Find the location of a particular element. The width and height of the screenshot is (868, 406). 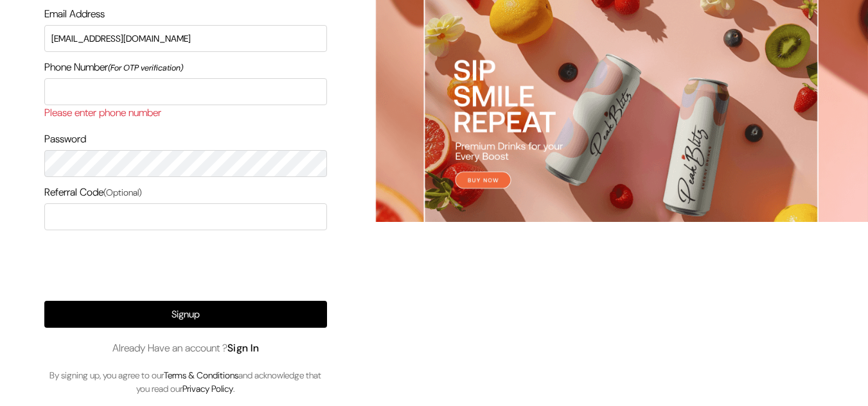

a: Sign In is located at coordinates (244, 348).